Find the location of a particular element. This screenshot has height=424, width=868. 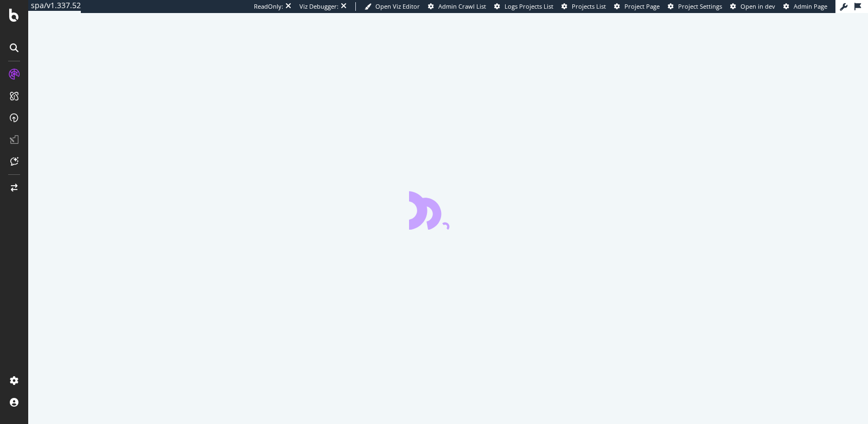

span: Admin Page is located at coordinates (810, 6).